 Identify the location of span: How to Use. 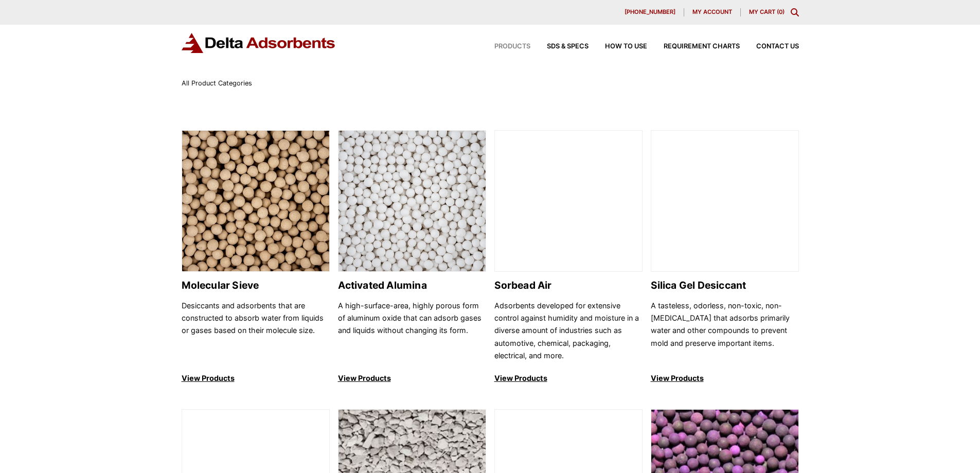
(625, 46).